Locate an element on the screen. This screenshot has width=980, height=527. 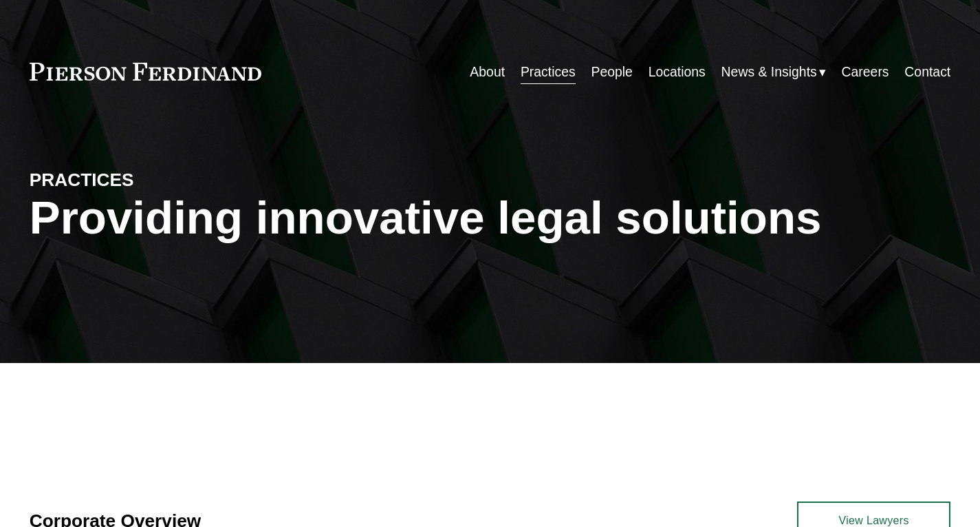
a: Practices is located at coordinates (548, 72).